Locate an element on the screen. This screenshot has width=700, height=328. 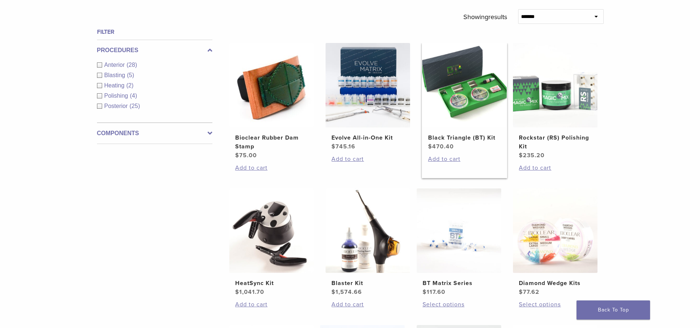
span: Polishing is located at coordinates (117, 96).